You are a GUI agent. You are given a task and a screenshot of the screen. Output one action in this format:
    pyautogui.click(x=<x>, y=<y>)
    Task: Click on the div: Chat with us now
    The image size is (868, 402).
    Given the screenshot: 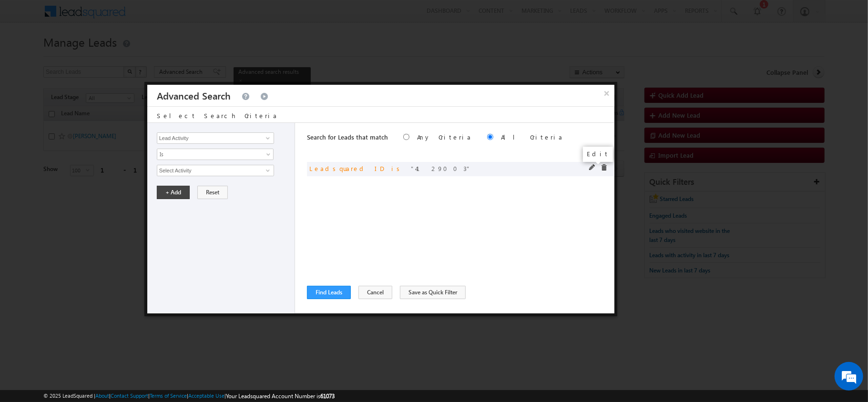 What is the action you would take?
    pyautogui.click(x=105, y=57)
    